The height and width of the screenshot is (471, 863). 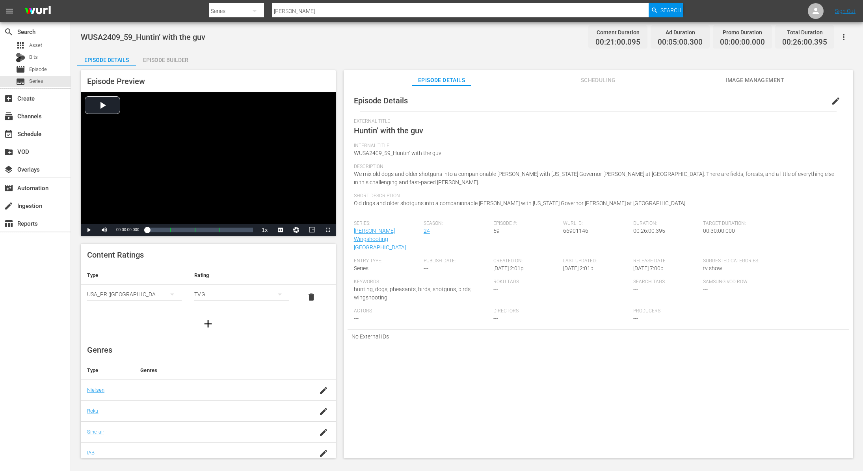 I want to click on span: Publish Date:, so click(x=456, y=261).